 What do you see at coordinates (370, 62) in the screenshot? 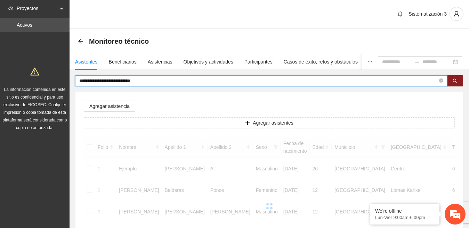
I see `span: ellipsis` at bounding box center [370, 62].